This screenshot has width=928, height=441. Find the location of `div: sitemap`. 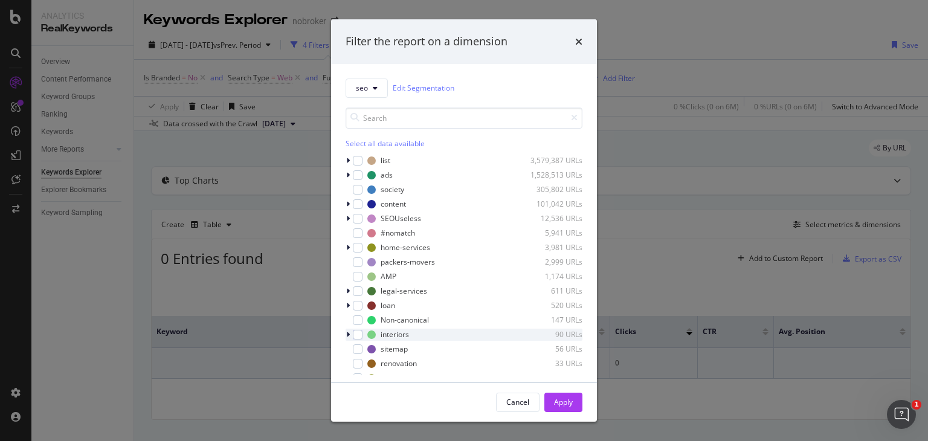

div: sitemap is located at coordinates (394, 349).